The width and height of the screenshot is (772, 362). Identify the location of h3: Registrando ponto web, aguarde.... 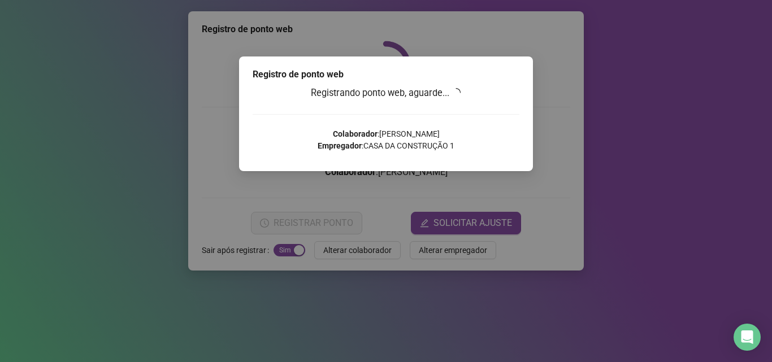
(386, 93).